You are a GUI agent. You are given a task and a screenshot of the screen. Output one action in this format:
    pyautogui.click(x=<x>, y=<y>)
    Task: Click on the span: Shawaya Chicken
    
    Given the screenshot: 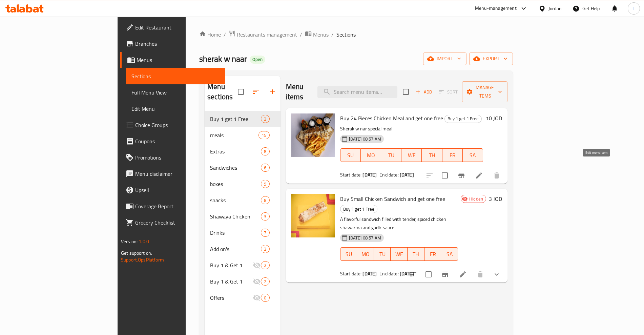 What is the action you would take?
    pyautogui.click(x=236, y=216)
    